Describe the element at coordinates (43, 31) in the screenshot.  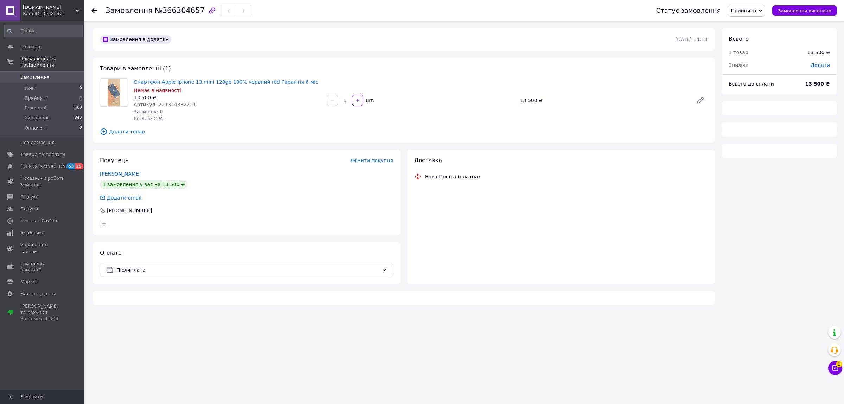
I see `input: Пошук` at that location.